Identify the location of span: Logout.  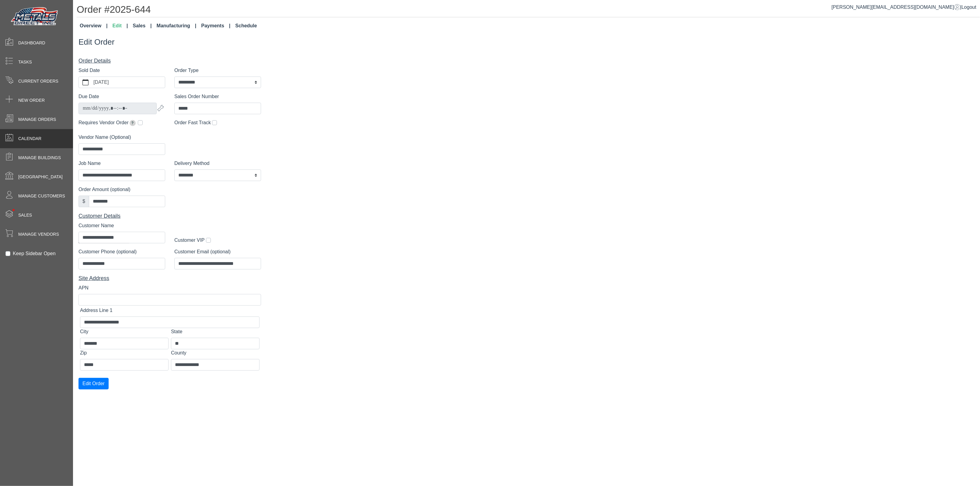
(968, 7).